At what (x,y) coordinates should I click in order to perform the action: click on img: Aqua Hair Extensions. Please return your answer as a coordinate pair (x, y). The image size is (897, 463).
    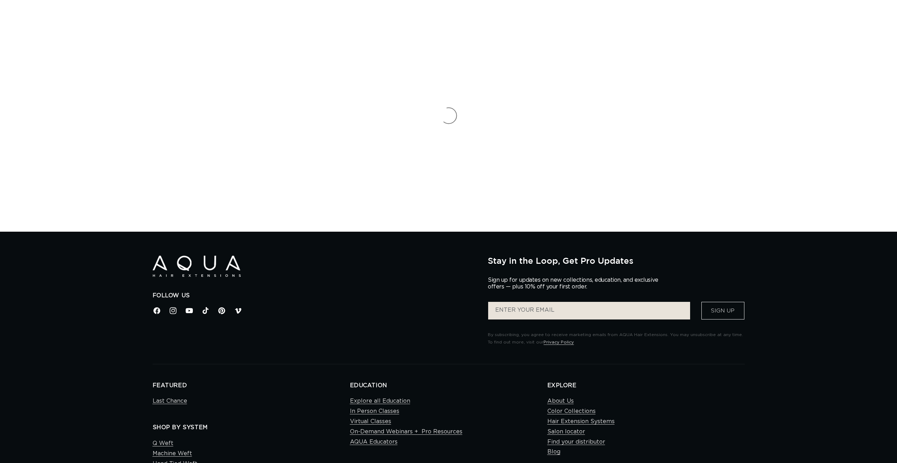
    Looking at the image, I should click on (197, 266).